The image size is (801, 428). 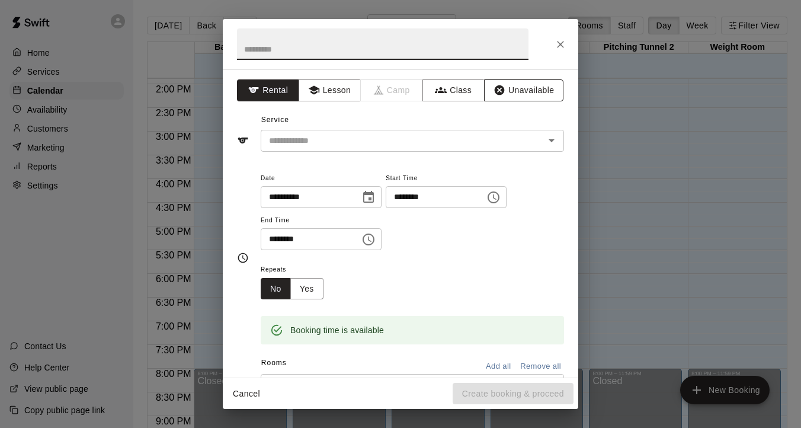 What do you see at coordinates (275, 120) in the screenshot?
I see `span: Service` at bounding box center [275, 120].